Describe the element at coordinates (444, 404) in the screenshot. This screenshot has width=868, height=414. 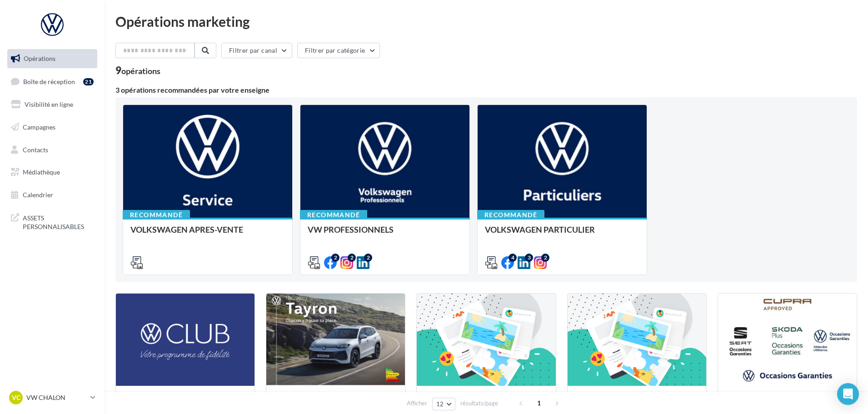
I see `button: 12` at that location.